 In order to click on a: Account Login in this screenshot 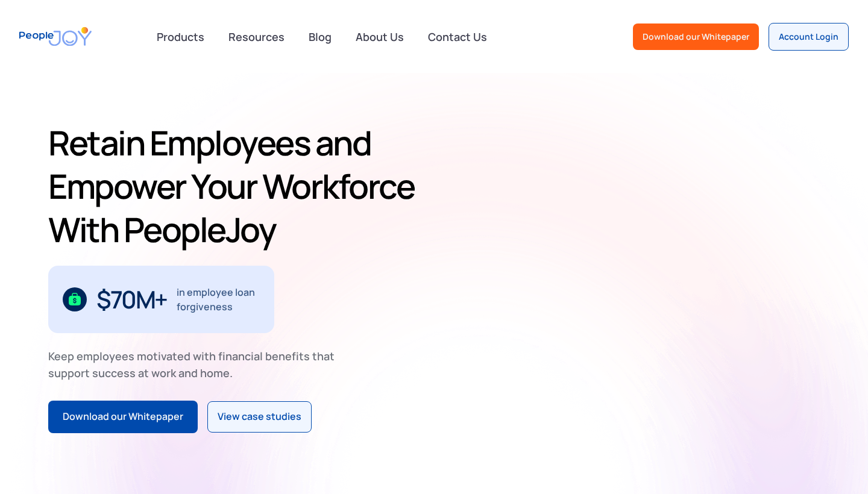, I will do `click(809, 37)`.